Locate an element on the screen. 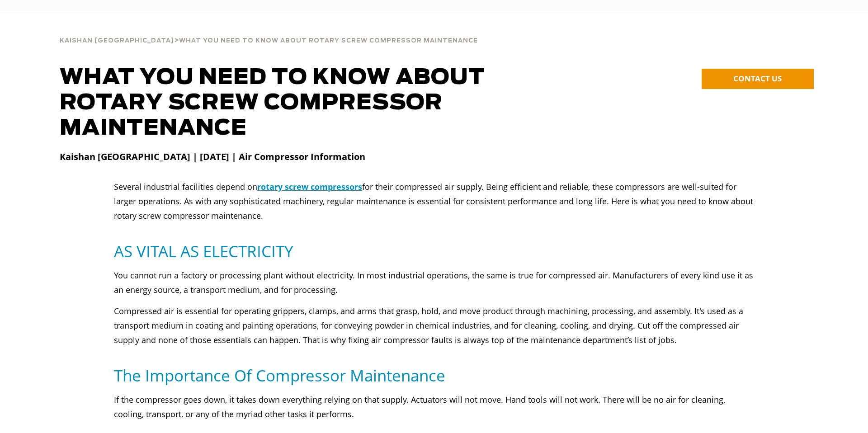  span: CONTACT US is located at coordinates (757, 78).